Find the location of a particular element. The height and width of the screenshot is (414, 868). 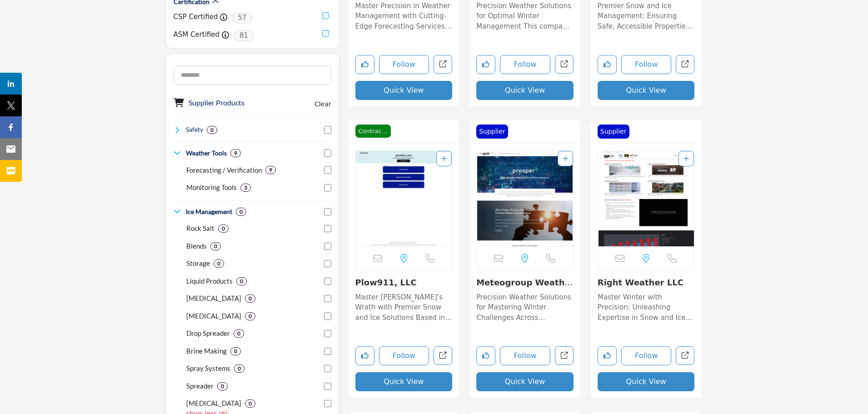

img: Right Weather LLC is located at coordinates (646, 199).